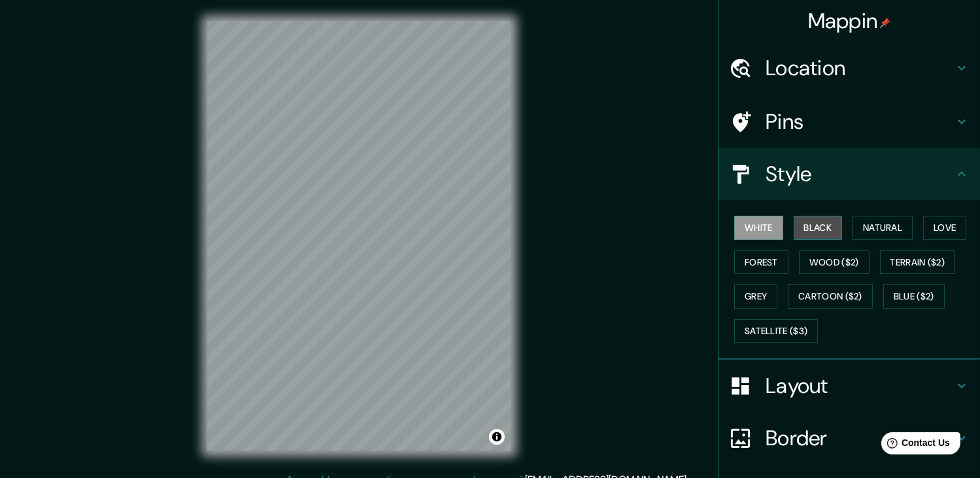  Describe the element at coordinates (818, 227) in the screenshot. I see `button: Black` at that location.